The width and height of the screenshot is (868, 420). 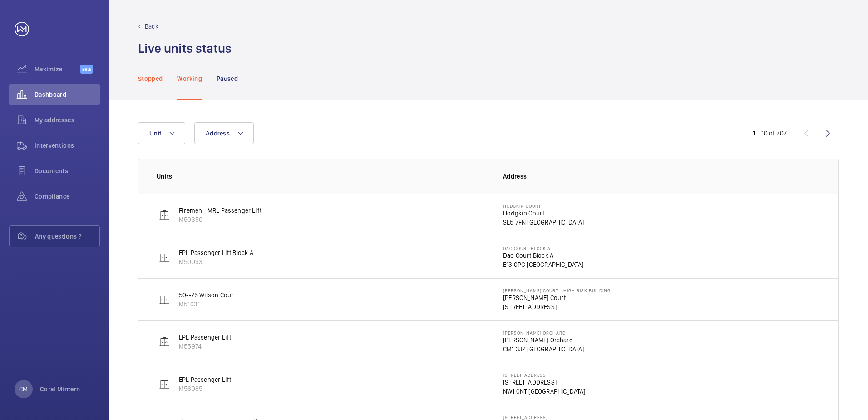 I want to click on span: Any questions ?, so click(x=67, y=236).